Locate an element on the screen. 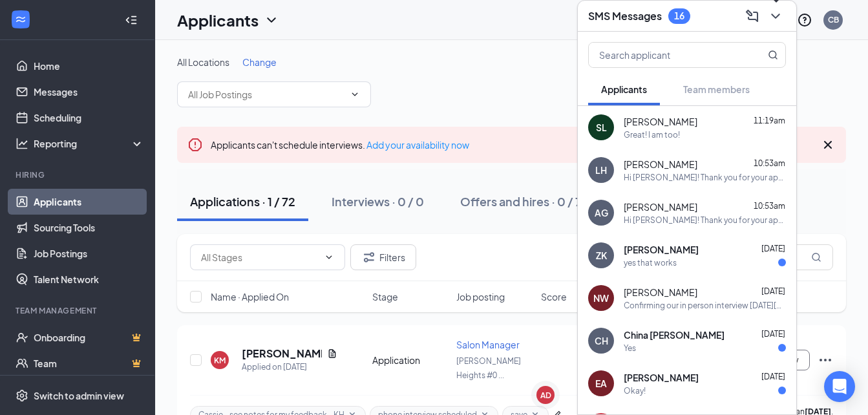 This screenshot has width=868, height=415. div: Interviews · 0 / 0 is located at coordinates (377, 201).